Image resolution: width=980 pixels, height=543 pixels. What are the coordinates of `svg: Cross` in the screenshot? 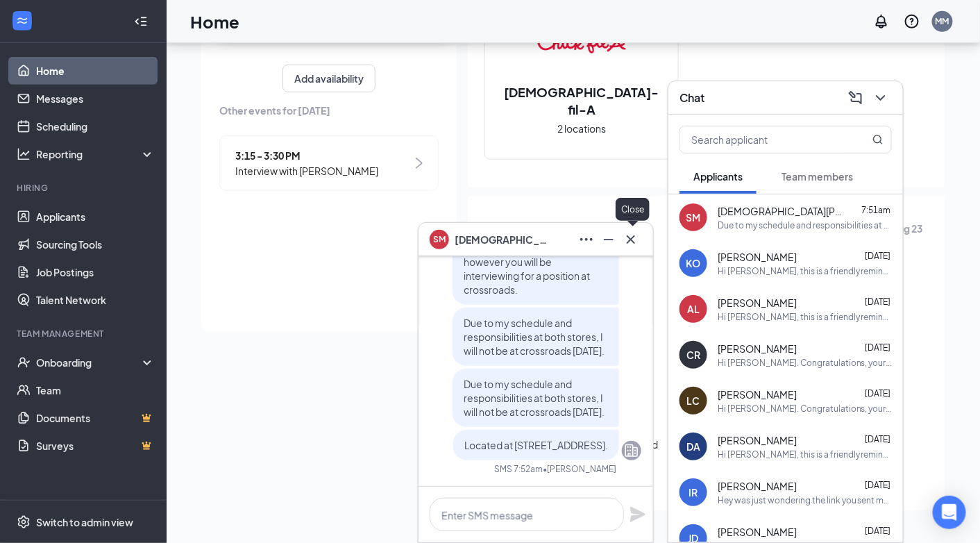 It's located at (631, 239).